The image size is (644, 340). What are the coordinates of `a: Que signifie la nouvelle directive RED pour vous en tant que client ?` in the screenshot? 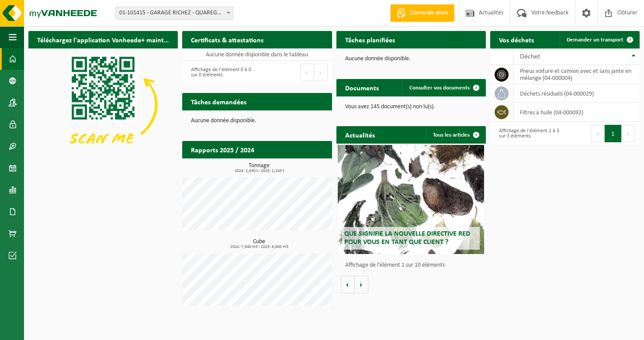 It's located at (411, 200).